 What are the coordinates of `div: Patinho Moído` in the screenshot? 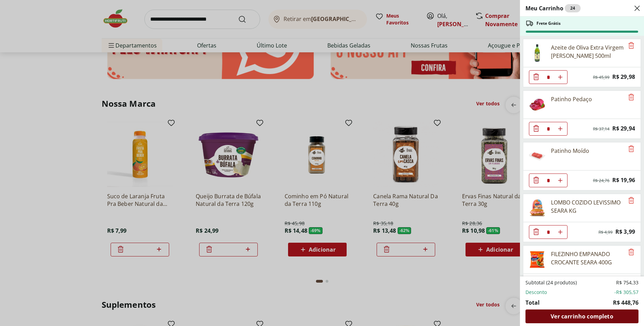 It's located at (570, 151).